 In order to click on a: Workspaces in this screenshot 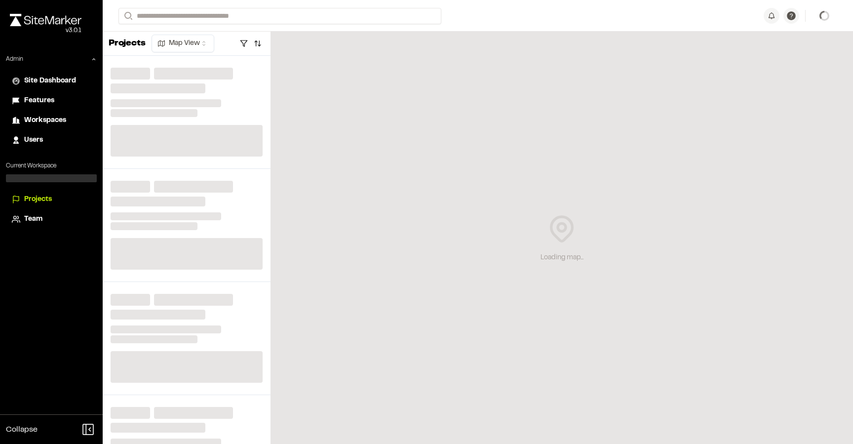, I will do `click(51, 120)`.